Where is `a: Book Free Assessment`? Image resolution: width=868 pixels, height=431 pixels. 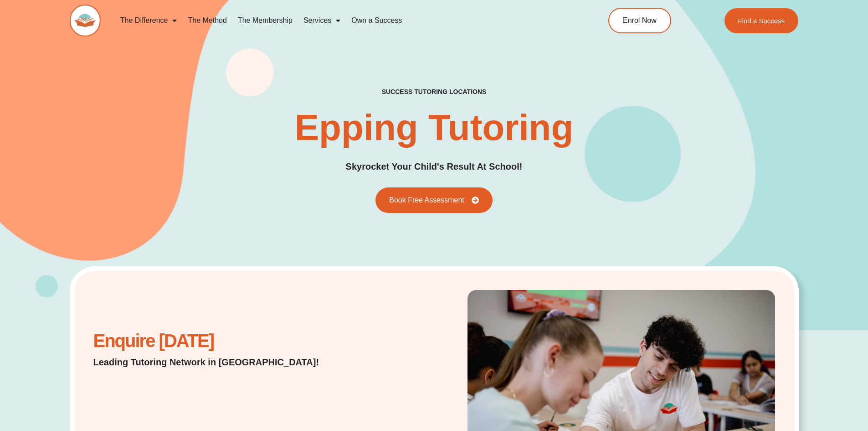
a: Book Free Assessment is located at coordinates (434, 200).